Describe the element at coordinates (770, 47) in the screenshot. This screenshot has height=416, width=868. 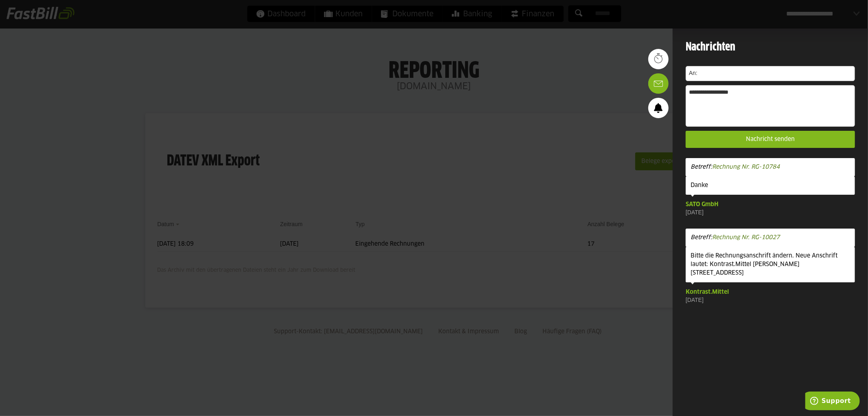
I see `h3: Nachrichten` at that location.